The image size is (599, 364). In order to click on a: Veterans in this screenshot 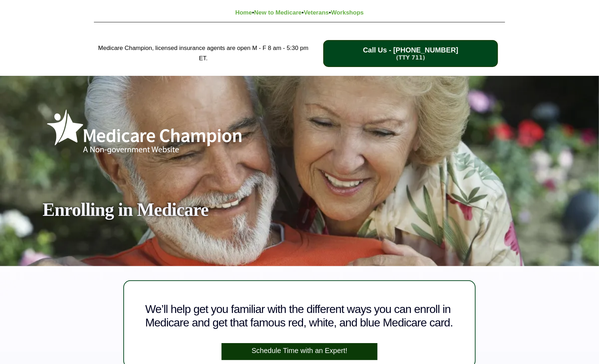, I will do `click(316, 12)`.